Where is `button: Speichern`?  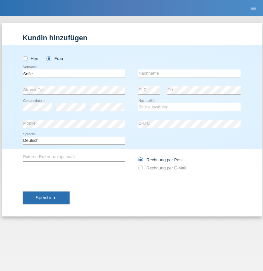 button: Speichern is located at coordinates (46, 198).